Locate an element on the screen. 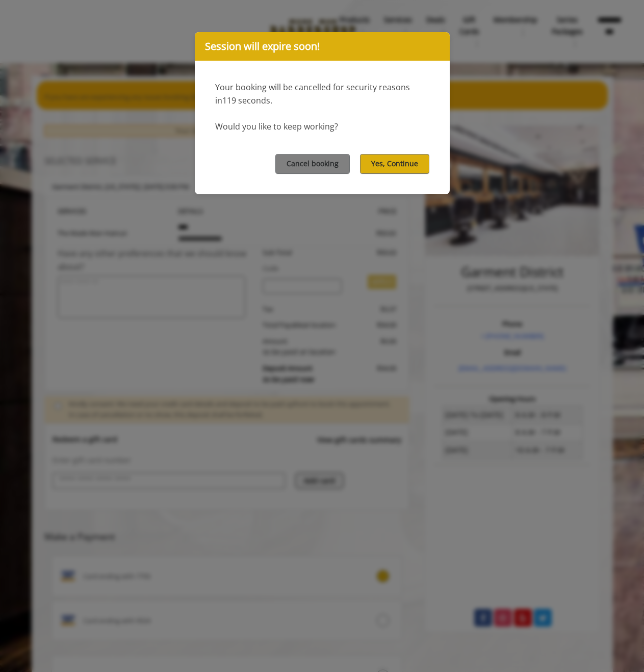  span: 119 second is located at coordinates (247, 101).